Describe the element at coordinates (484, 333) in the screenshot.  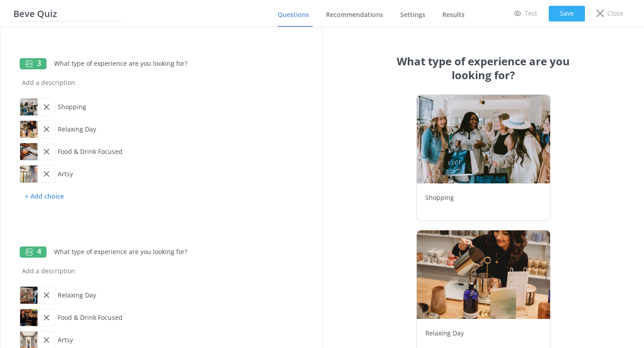
I see `p: Relaxing Day` at that location.